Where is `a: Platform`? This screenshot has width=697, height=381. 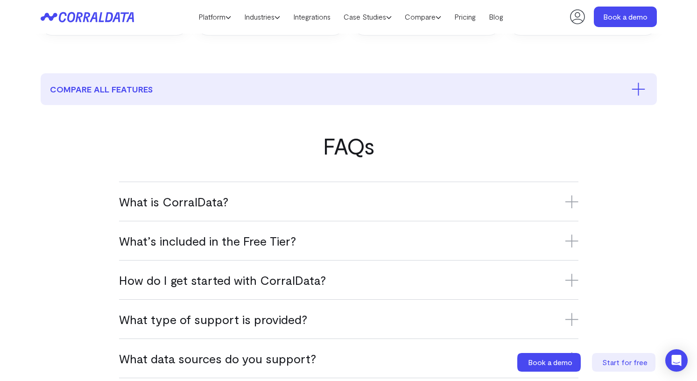 a: Platform is located at coordinates (215, 17).